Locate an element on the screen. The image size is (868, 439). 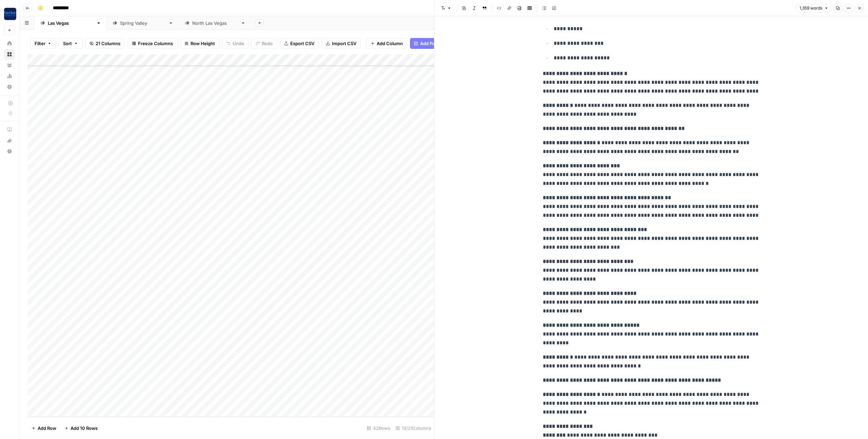
div: 42 Rows is located at coordinates (378, 429).